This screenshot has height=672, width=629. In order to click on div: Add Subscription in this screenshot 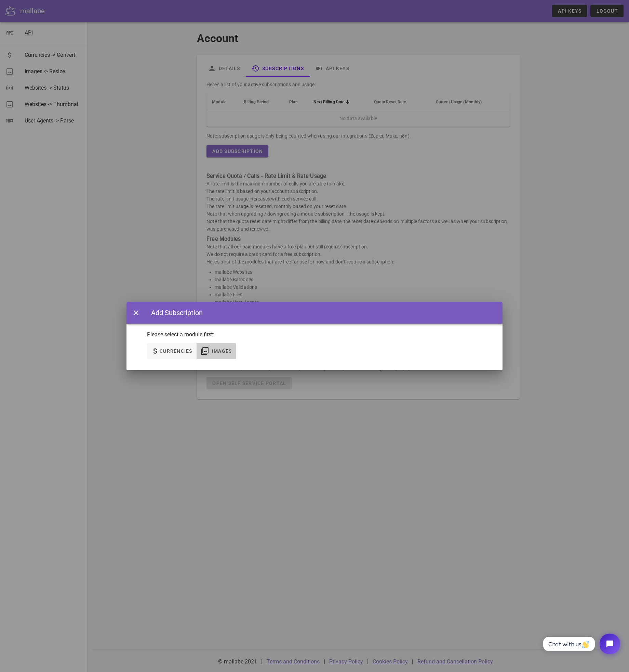, I will do `click(173, 313)`.